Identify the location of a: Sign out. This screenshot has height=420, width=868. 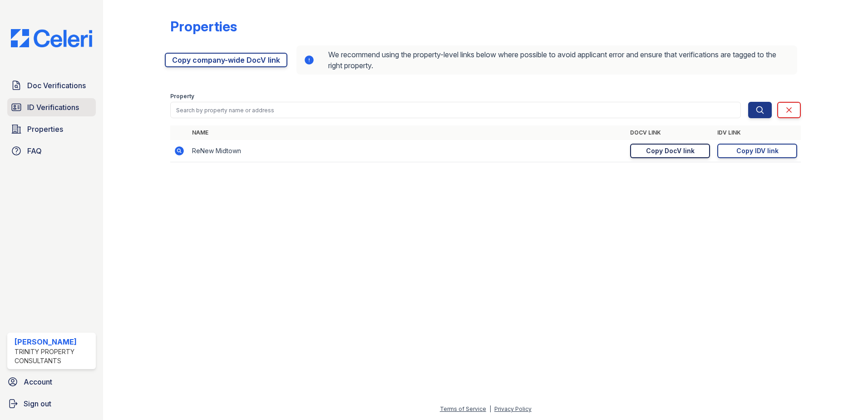
(51, 403).